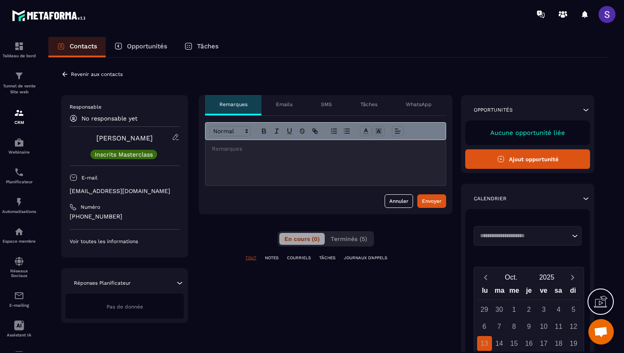 Image resolution: width=624 pixels, height=353 pixels. Describe the element at coordinates (485, 277) in the screenshot. I see `button: Previous month` at that location.